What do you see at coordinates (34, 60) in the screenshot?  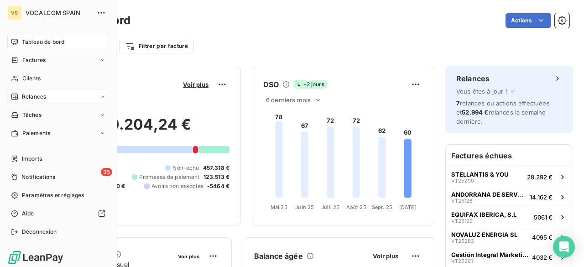 I see `span: Factures` at bounding box center [34, 60].